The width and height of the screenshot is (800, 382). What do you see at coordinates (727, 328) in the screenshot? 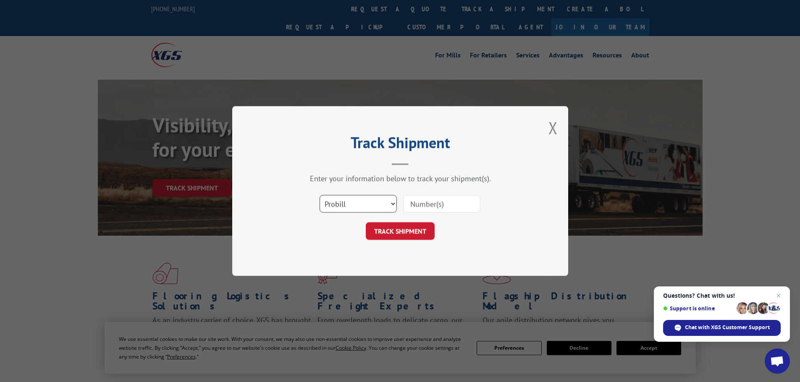
I see `span: Chat with XGS Customer Support` at bounding box center [727, 328].